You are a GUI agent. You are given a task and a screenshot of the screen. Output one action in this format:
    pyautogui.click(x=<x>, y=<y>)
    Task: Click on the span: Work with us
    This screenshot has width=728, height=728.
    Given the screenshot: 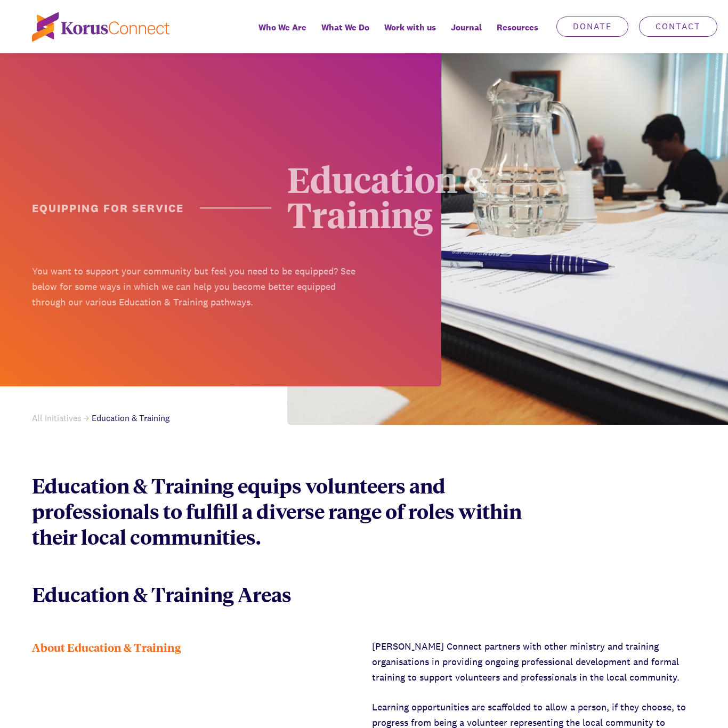 What is the action you would take?
    pyautogui.click(x=410, y=27)
    